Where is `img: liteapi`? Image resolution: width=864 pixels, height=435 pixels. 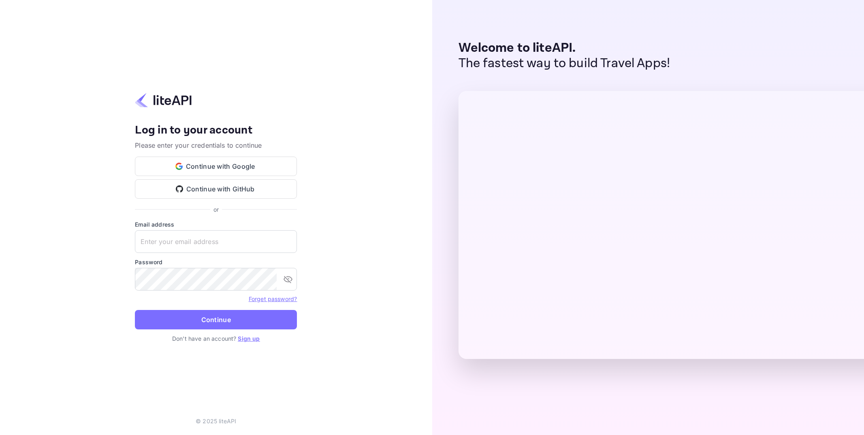 img: liteapi is located at coordinates (163, 100).